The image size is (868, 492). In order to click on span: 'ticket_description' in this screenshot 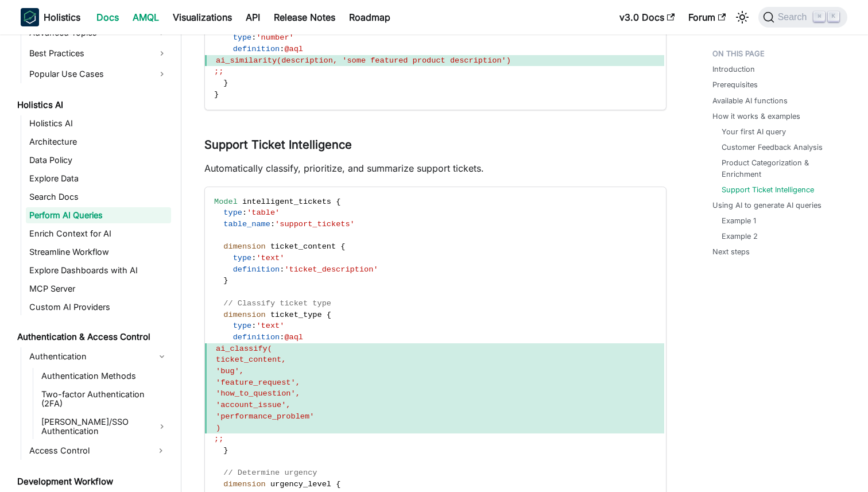, I will do `click(331, 269)`.